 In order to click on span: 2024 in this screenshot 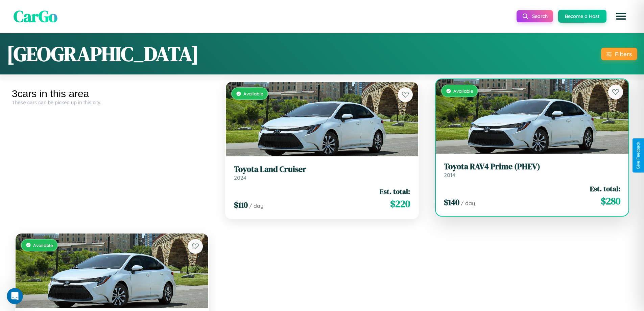, I will do `click(240, 177)`.